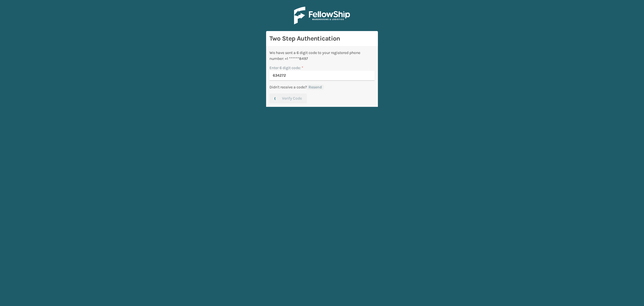  What do you see at coordinates (288, 98) in the screenshot?
I see `button: Verify Code` at bounding box center [288, 98].